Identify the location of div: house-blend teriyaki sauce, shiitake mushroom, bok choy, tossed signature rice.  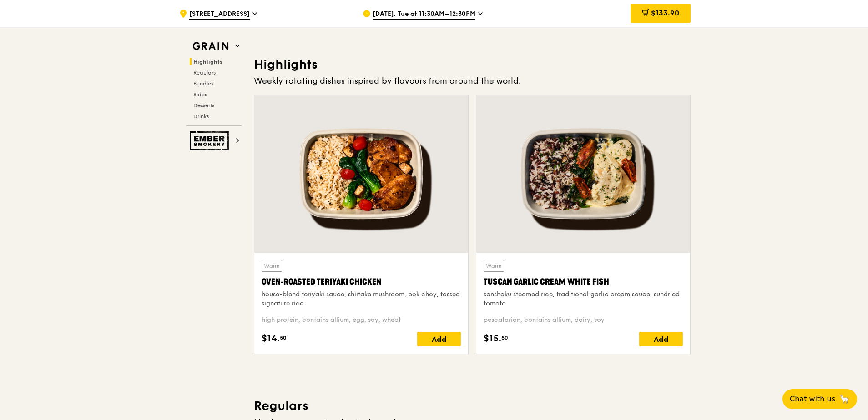
(361, 299).